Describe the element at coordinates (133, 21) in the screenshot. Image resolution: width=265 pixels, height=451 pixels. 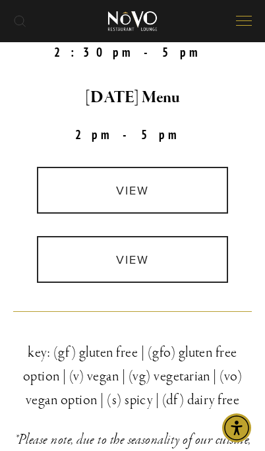
I see `img: Novo Restaurant &amp; Lounge` at that location.